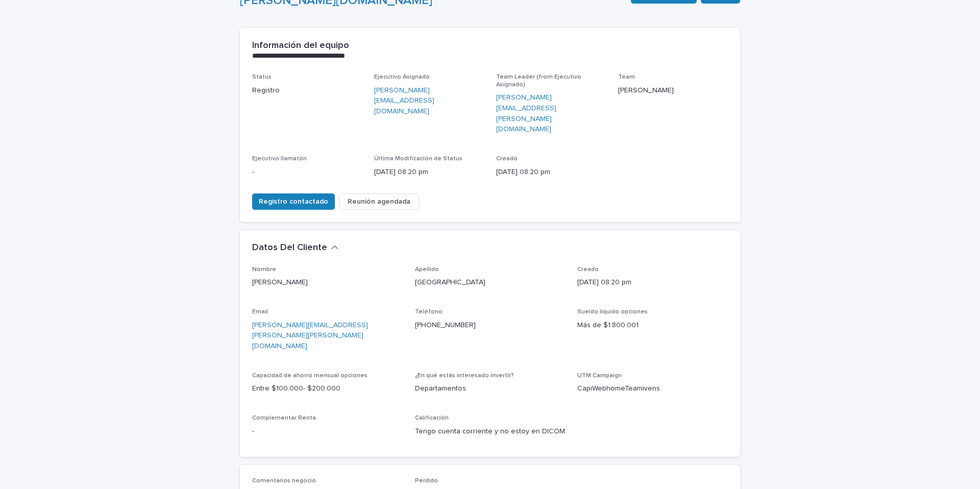  Describe the element at coordinates (418, 159) in the screenshot. I see `span: Última Modificación de Status` at that location.